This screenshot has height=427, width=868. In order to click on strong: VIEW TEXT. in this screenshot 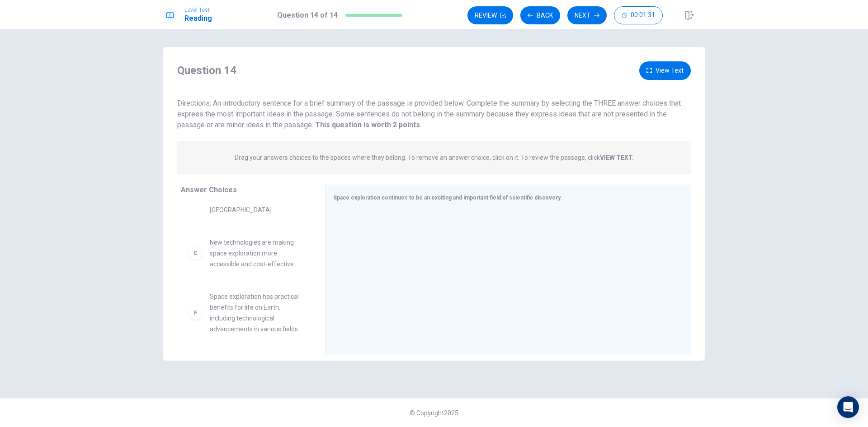, I will do `click(616, 157)`.